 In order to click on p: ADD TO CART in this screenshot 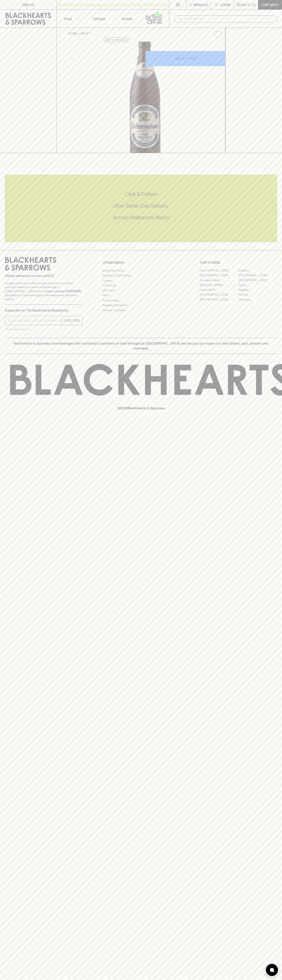, I will do `click(185, 59)`.